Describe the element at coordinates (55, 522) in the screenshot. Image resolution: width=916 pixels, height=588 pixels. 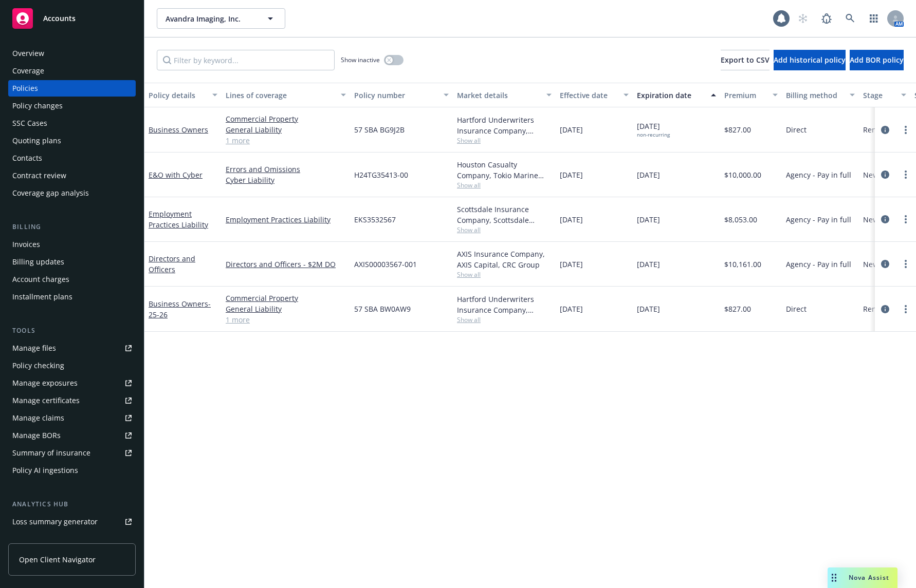
I see `div: Loss summary generator` at that location.